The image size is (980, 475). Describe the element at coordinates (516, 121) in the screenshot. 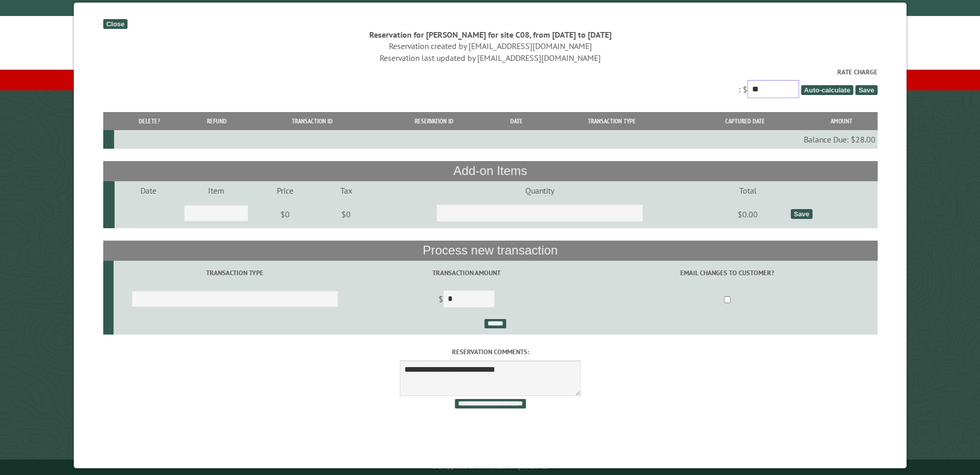

I see `th: Date` at that location.